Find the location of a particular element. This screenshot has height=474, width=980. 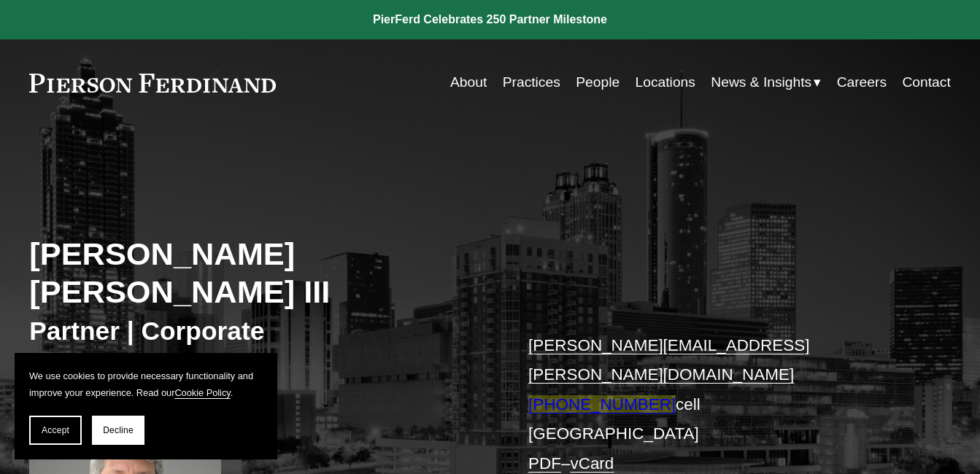

p: We use cookies to provide necessary functionality and improve your experience. Read our . is located at coordinates (146, 384).